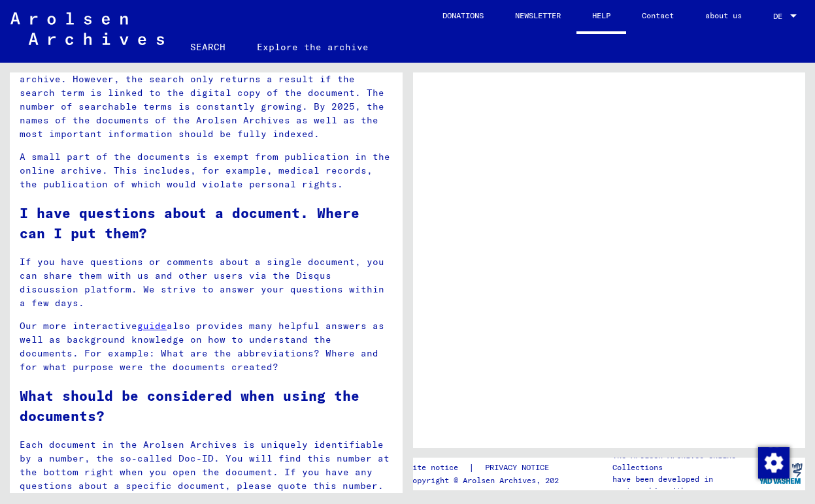  I want to click on img: Arolsen_neg.svg, so click(87, 29).